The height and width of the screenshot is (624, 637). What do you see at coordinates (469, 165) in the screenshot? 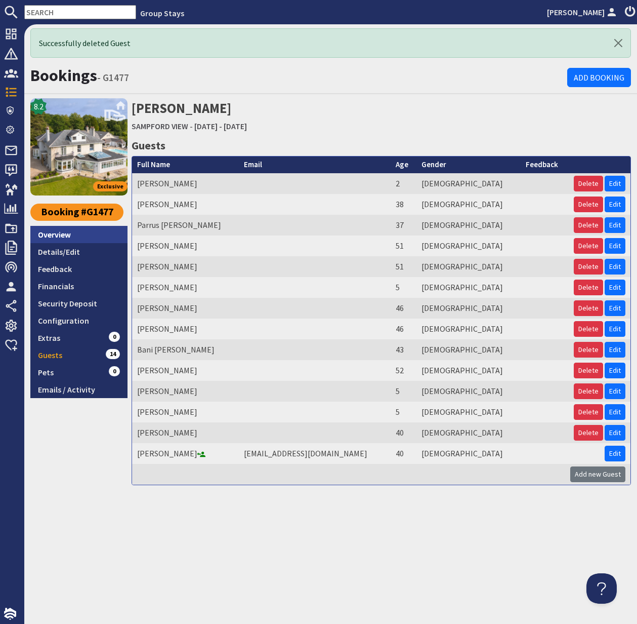
I see `th: Gender` at bounding box center [469, 165].